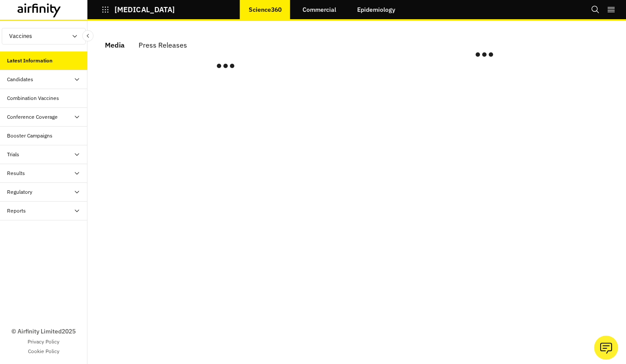 The width and height of the screenshot is (626, 364). I want to click on div: Regulatory, so click(20, 192).